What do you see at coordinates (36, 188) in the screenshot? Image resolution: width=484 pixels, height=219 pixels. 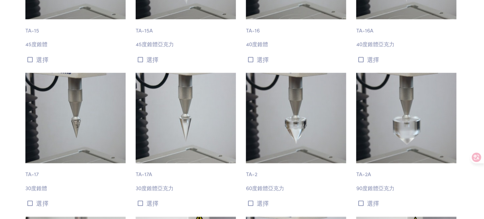 I see `font: 30度錐體` at bounding box center [36, 188].